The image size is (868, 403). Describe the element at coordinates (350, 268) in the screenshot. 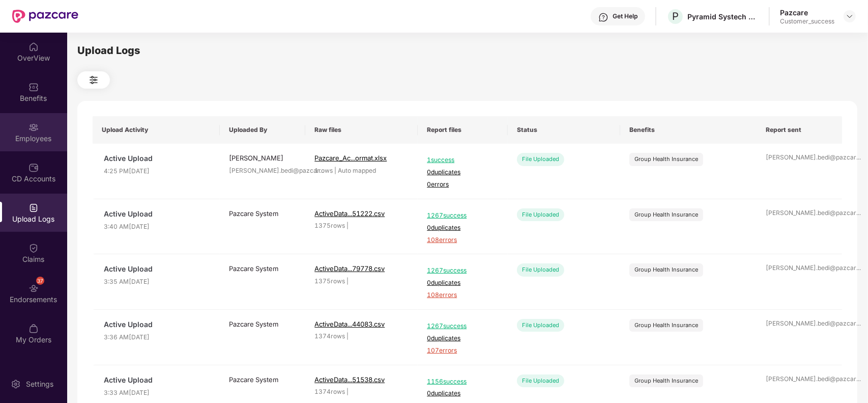

I see `span: ActiveData...79778.csv` at that location.